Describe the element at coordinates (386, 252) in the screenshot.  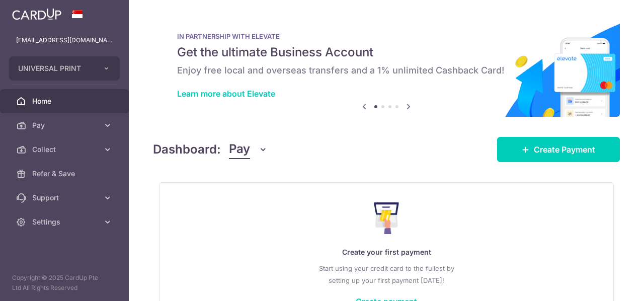
I see `p: Create your first payment` at that location.